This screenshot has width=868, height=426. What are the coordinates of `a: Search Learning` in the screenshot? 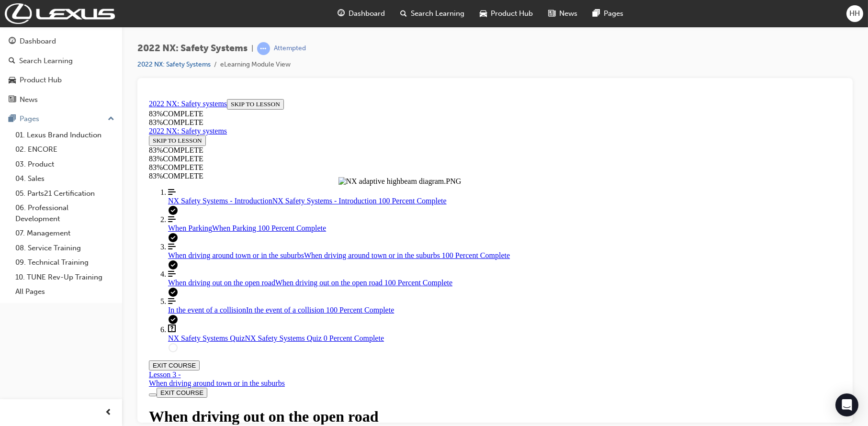 It's located at (61, 61).